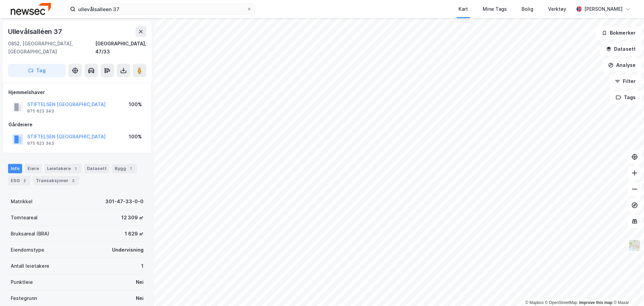 The image size is (644, 306). Describe the element at coordinates (77, 92) in the screenshot. I see `div: Hjemmelshaver` at that location.